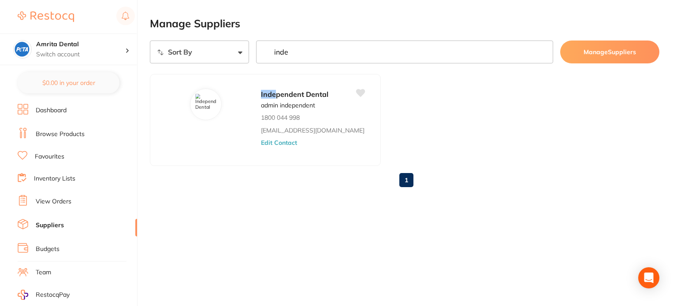 This screenshot has height=306, width=677. What do you see at coordinates (55, 179) in the screenshot?
I see `a: Inventory Lists` at bounding box center [55, 179].